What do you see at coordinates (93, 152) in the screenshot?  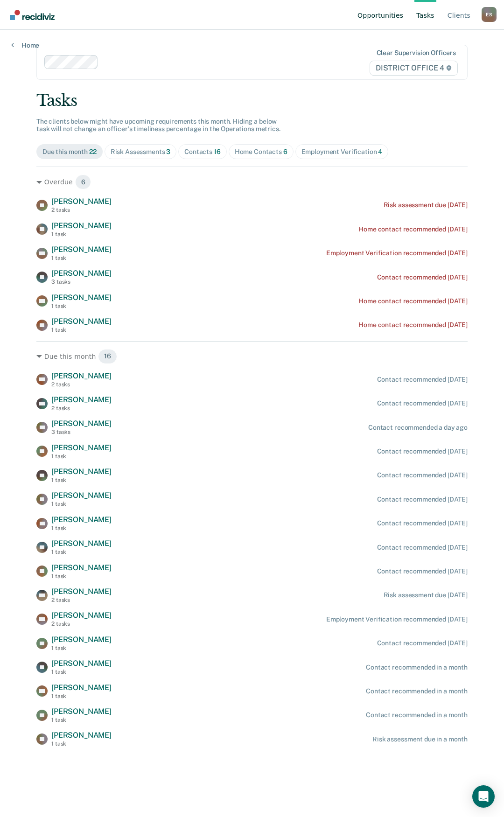 I see `span: 22` at bounding box center [93, 152].